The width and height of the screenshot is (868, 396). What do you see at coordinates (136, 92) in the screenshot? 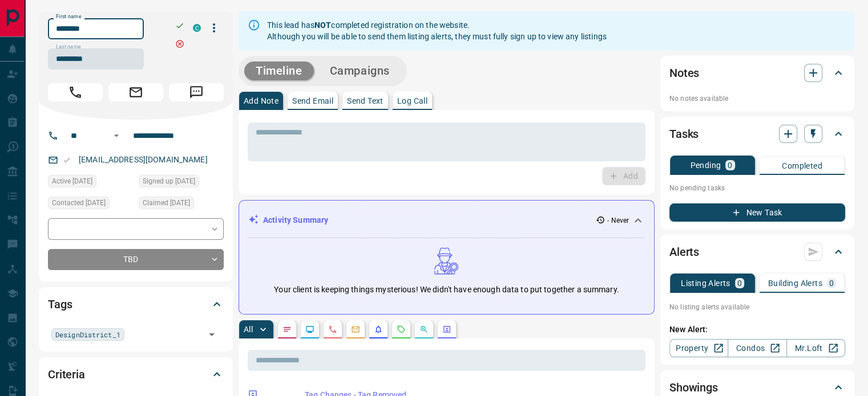
I see `span: Email` at bounding box center [136, 92].